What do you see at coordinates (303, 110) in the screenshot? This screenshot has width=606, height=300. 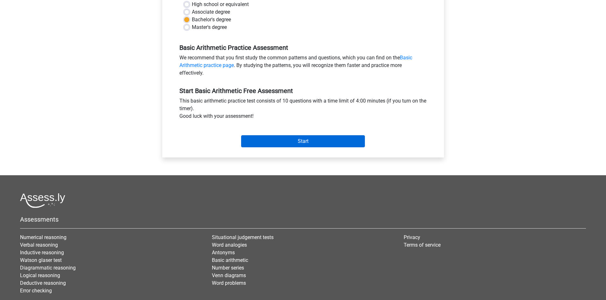 I see `div: This basic arithmetic practice test consists of 10 questions with a time limit of 4:00 minutes (i...` at bounding box center [303, 110].